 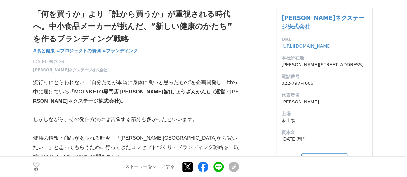 What do you see at coordinates (78, 51) in the screenshot?
I see `a: #プロジェクトの裏側` at bounding box center [78, 51].